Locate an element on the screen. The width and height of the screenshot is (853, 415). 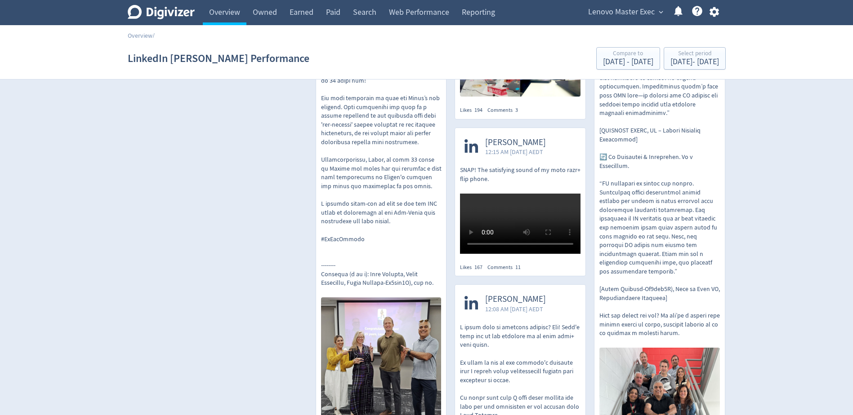
div: Compare to is located at coordinates (628, 54).